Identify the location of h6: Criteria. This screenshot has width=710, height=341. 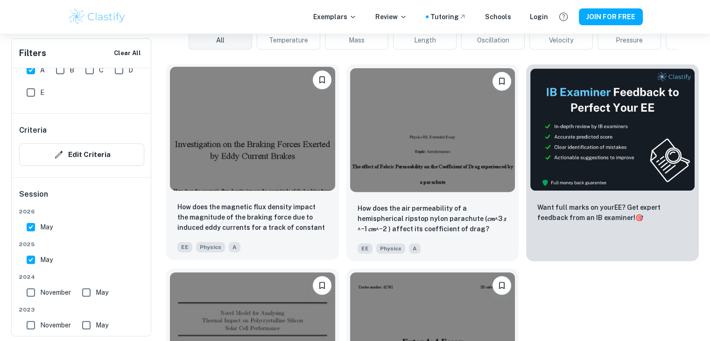
(33, 130).